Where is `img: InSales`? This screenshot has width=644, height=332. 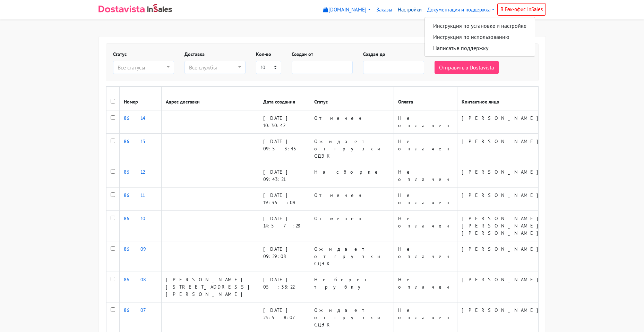
img: InSales is located at coordinates (160, 8).